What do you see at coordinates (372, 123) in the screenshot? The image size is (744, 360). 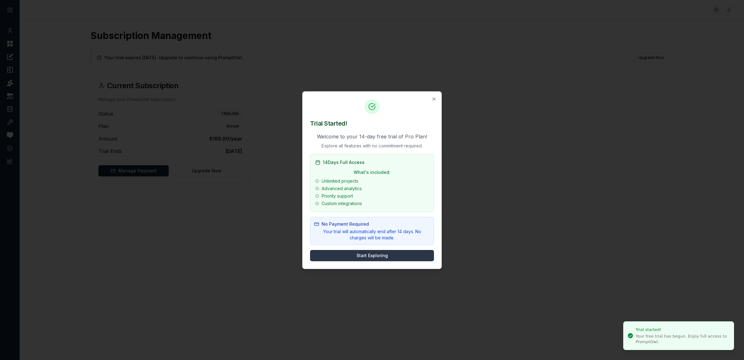 I see `h2: Trial Started!` at bounding box center [372, 123].